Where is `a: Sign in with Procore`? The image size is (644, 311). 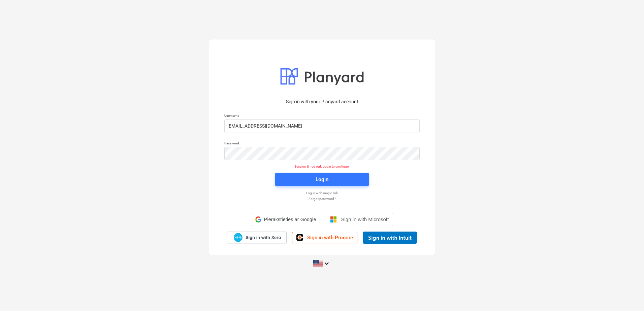
a: Sign in with Procore is located at coordinates (324, 238).